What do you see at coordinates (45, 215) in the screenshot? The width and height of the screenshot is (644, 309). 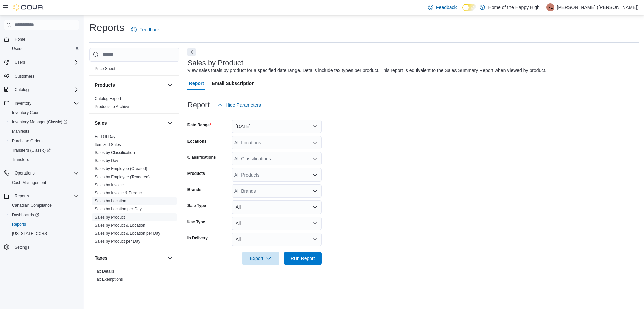 I see `a: Dashboards` at bounding box center [45, 215].